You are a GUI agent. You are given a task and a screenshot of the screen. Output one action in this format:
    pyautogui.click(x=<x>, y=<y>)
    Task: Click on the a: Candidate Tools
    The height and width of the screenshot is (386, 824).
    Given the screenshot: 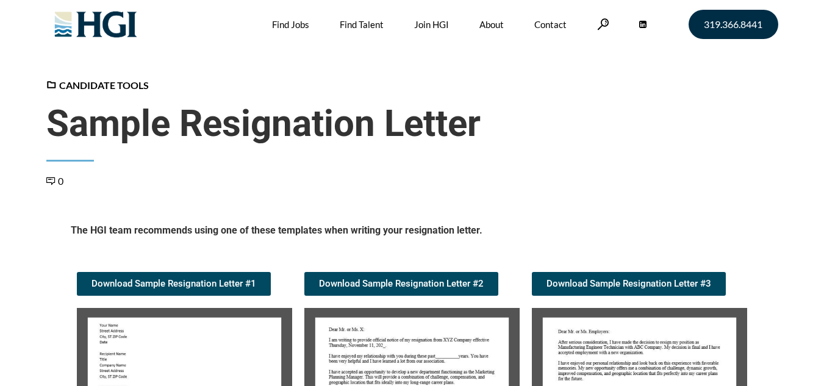 What is the action you would take?
    pyautogui.click(x=98, y=85)
    